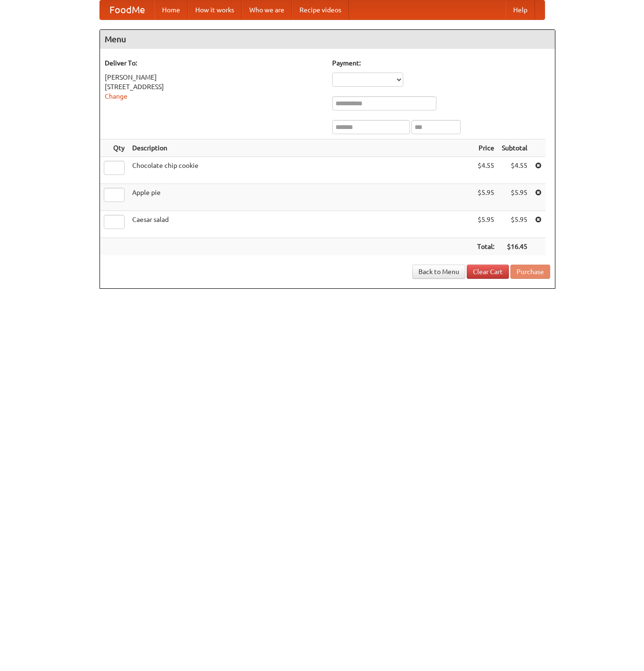 The height and width of the screenshot is (671, 644). What do you see at coordinates (486, 247) in the screenshot?
I see `th: Total:` at bounding box center [486, 247].